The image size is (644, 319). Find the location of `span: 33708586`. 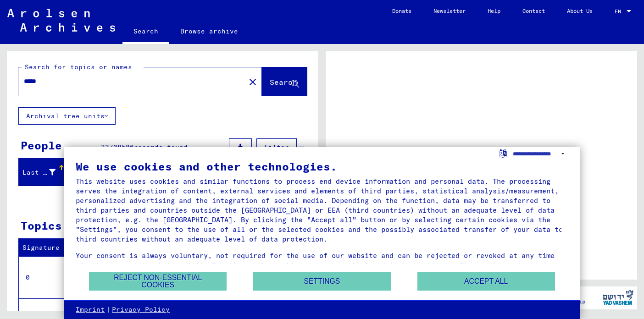

span: 33708586 is located at coordinates (117, 147).